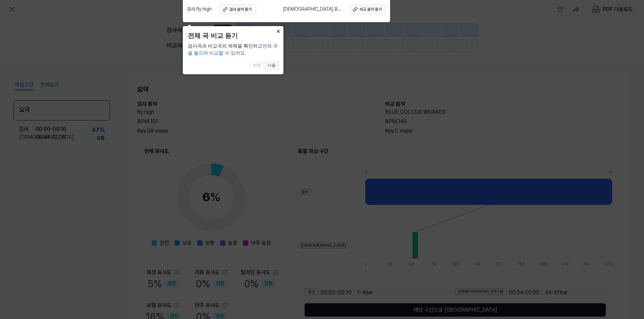  Describe the element at coordinates (371, 10) in the screenshot. I see `div: 비교 음악 듣기` at that location.